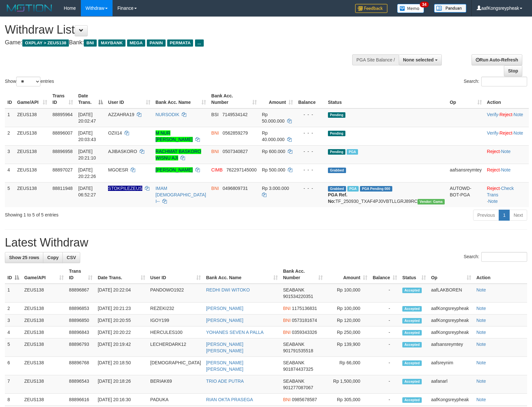 This screenshot has width=532, height=407. Describe the element at coordinates (10, 99) in the screenshot. I see `th: ID` at that location.